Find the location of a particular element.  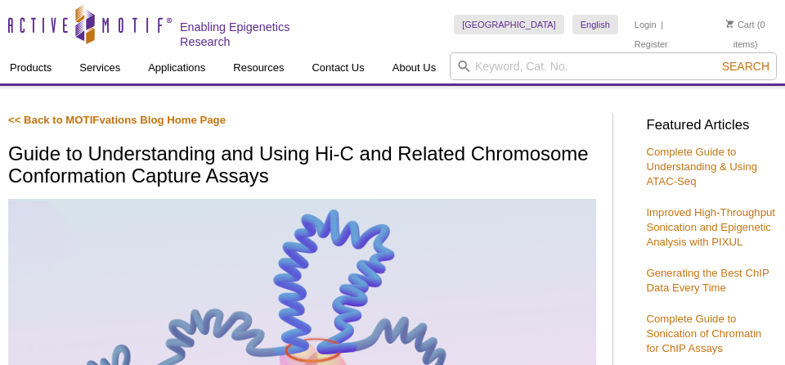

a: << Back to MOTIFvations Blog Home Page is located at coordinates (117, 119).